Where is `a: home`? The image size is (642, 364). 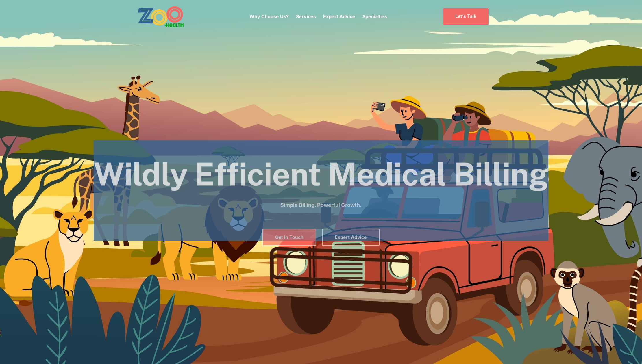
a: home is located at coordinates (169, 16).